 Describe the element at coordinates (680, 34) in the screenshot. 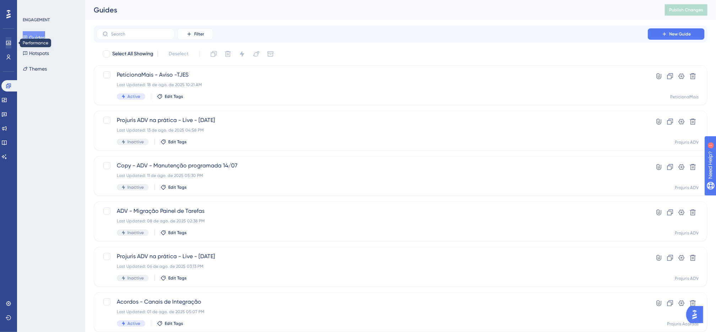

I see `span: New Guide` at that location.